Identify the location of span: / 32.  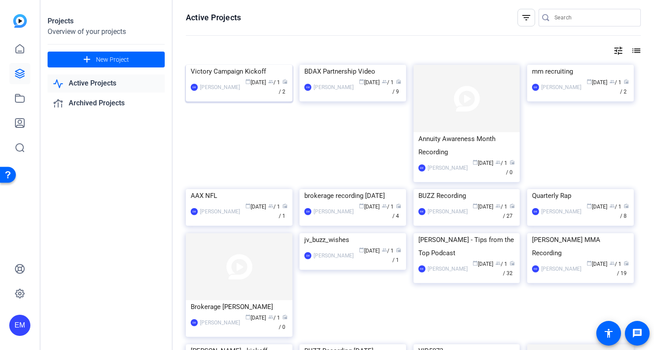
(509, 268).